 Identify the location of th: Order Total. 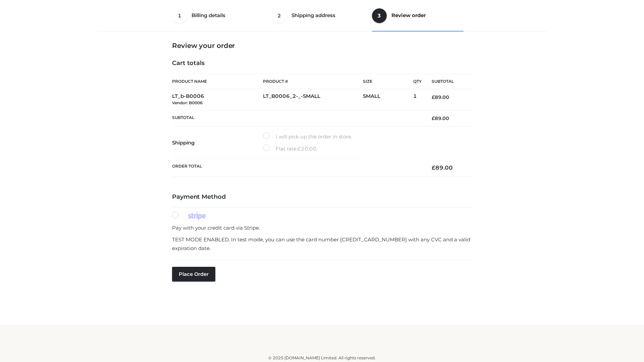
(297, 168).